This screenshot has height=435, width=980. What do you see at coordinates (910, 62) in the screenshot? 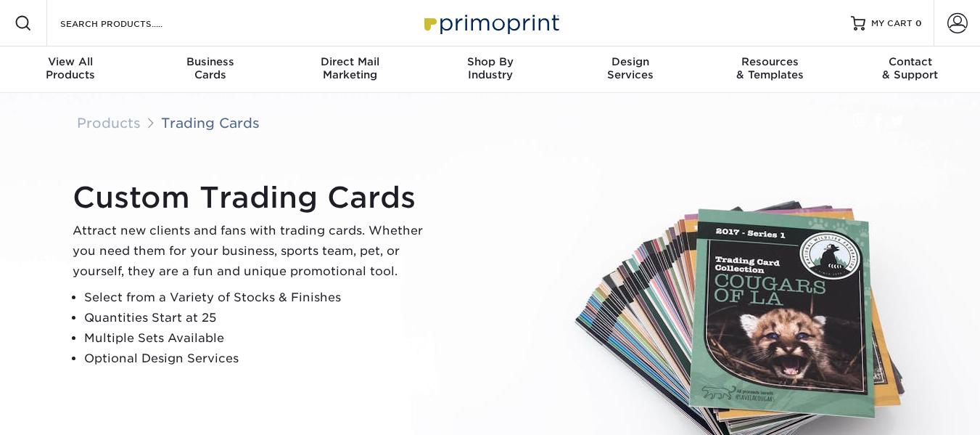
I see `span: Contact` at bounding box center [910, 62].